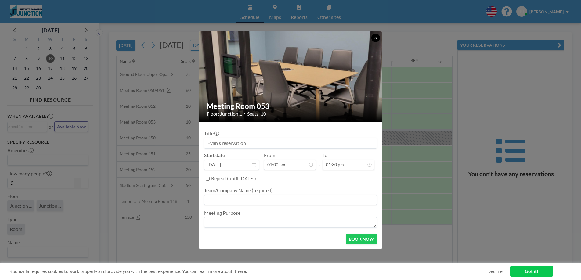 This screenshot has height=280, width=581. I want to click on span: Floor: Junction ..., so click(224, 114).